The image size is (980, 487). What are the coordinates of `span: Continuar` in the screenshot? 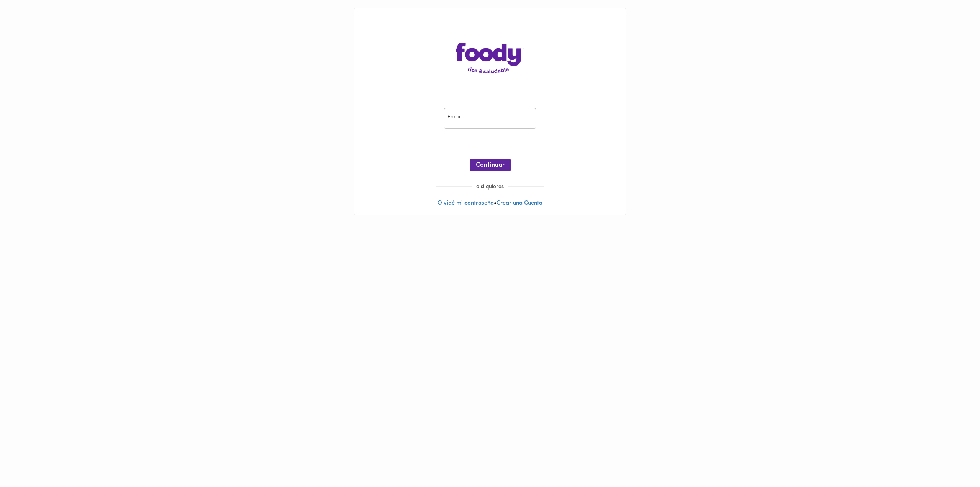 It's located at (490, 165).